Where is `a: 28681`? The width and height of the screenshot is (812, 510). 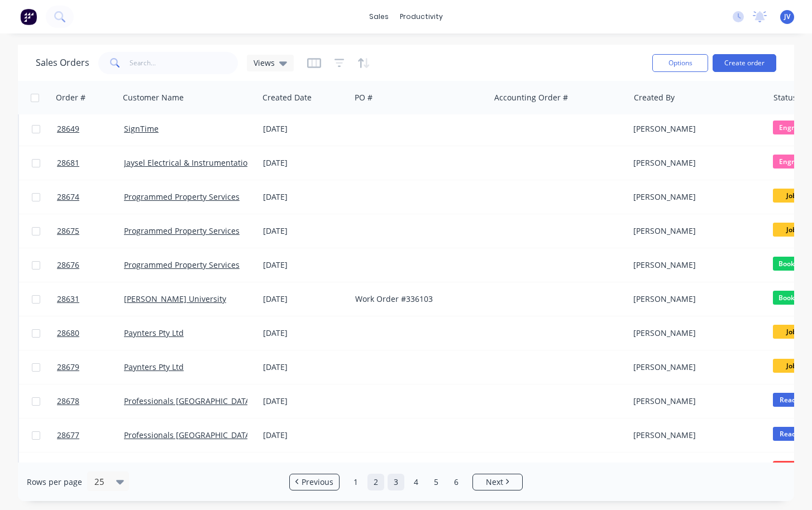 a: 28681 is located at coordinates (90, 163).